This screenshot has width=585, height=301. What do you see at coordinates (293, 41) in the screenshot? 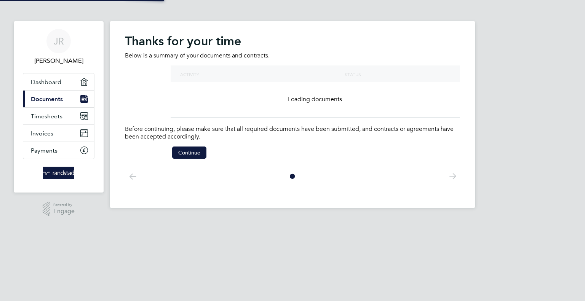
I see `h2: Thanks for your time` at bounding box center [293, 41].